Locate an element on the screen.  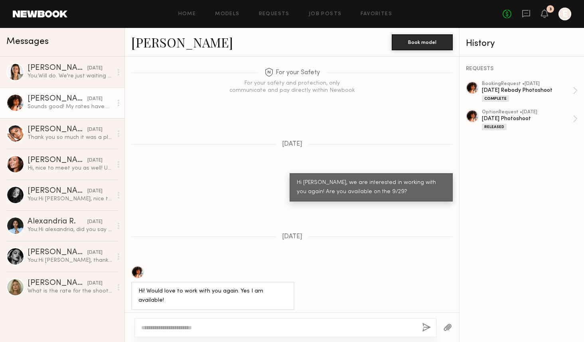
div: You: Will do. We're just waiting on our hmua. Other than that everyone is available on 9/29. When... is located at coordinates (70, 76).